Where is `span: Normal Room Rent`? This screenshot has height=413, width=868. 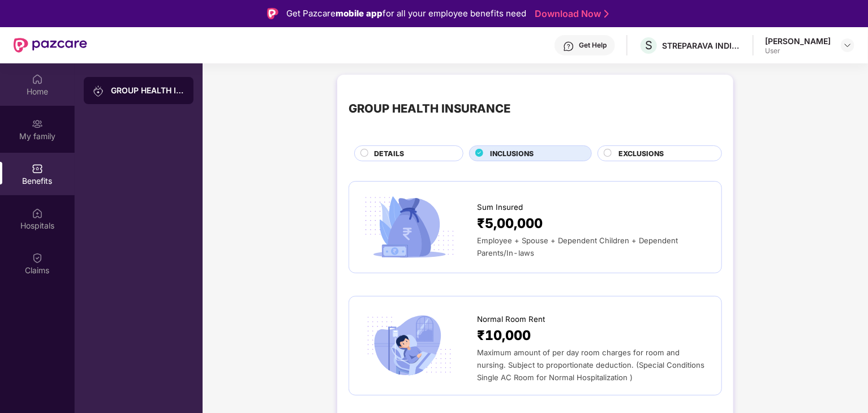
span: Normal Room Rent is located at coordinates (510, 319).